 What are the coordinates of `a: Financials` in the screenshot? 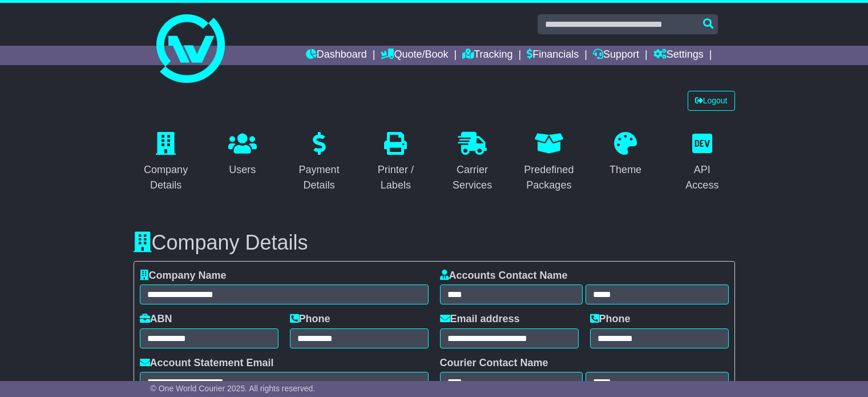 It's located at (552, 55).